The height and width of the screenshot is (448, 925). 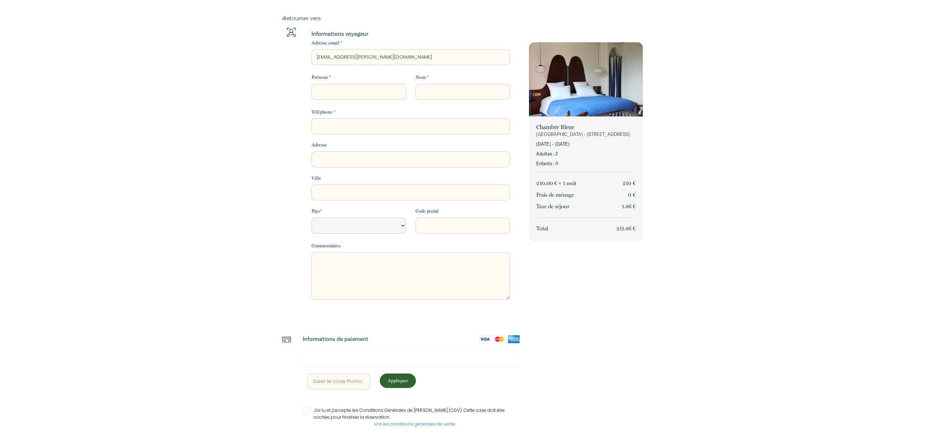 What do you see at coordinates (586, 154) in the screenshot?
I see `p: Adultes : 2` at bounding box center [586, 154].